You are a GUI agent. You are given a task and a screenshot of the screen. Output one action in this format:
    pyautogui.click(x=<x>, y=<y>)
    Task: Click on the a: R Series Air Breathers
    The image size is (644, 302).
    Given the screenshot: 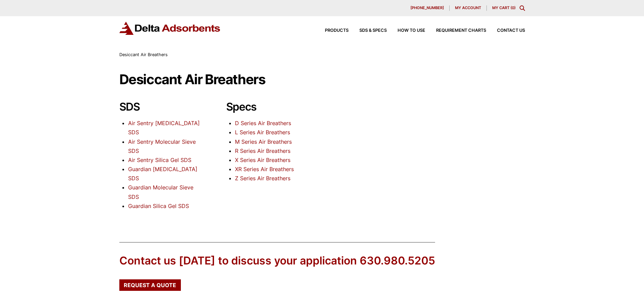 What is the action you would take?
    pyautogui.click(x=263, y=151)
    